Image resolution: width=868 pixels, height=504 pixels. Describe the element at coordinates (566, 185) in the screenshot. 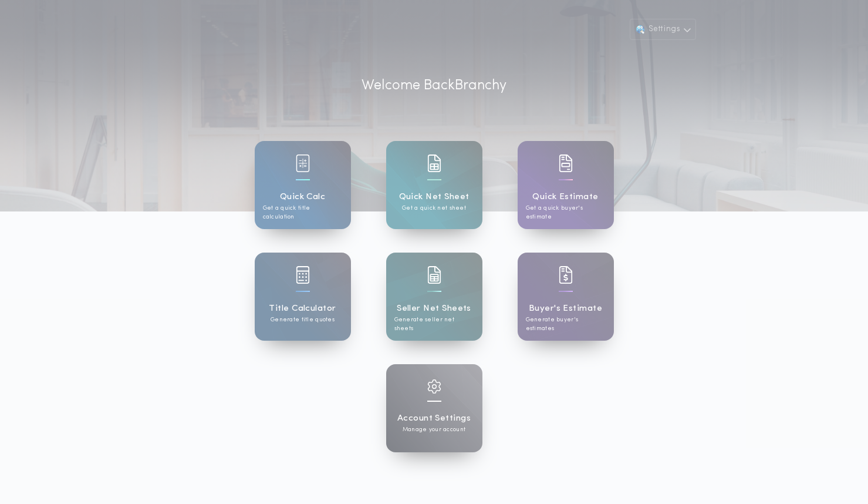

I see `a: card iconQuick EstimateGet a quick buyer's estimate` at that location.